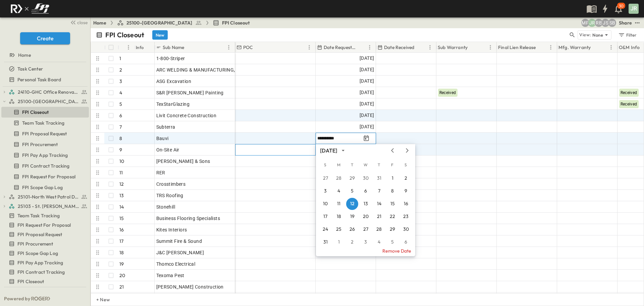  Describe the element at coordinates (122, 264) in the screenshot. I see `p: 19` at that location.